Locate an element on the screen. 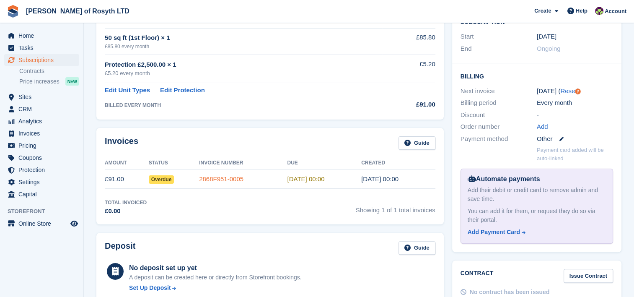 Image resolution: width=634 pixels, height=297 pixels. div: NEW is located at coordinates (72, 81).